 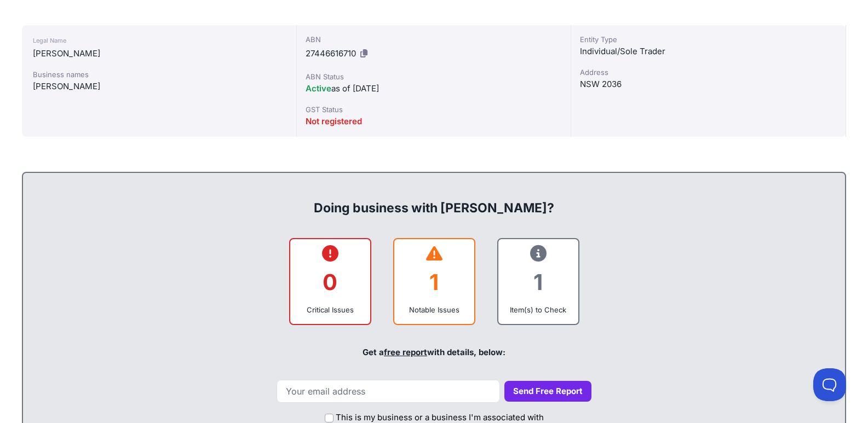 I want to click on span: 27446616710, so click(x=331, y=53).